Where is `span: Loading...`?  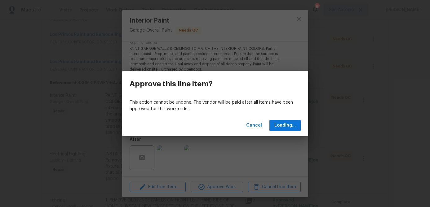
span: Loading... is located at coordinates (285, 126).